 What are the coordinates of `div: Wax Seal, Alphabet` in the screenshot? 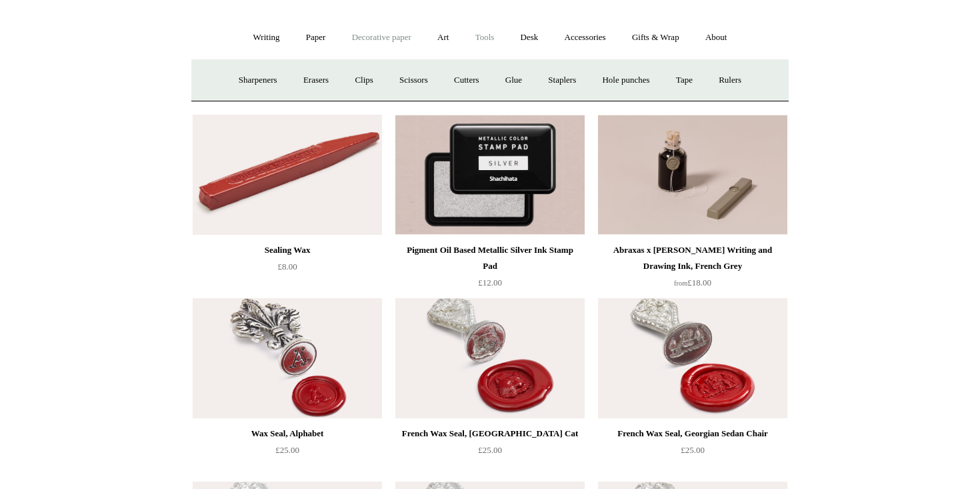 It's located at (288, 434).